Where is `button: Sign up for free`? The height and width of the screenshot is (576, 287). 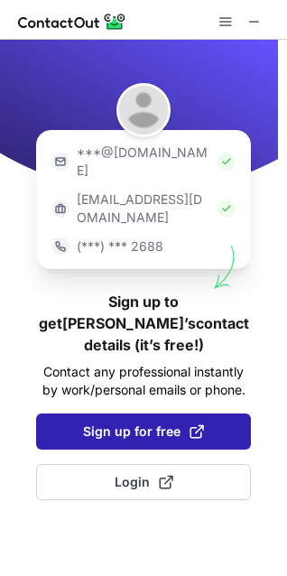 button: Sign up for free is located at coordinates (143, 431).